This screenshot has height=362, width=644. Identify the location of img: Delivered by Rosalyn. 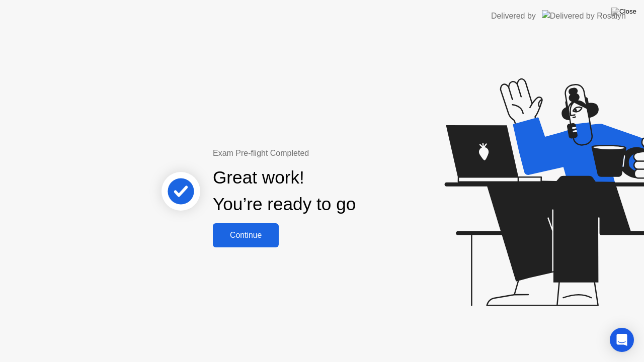
(583, 16).